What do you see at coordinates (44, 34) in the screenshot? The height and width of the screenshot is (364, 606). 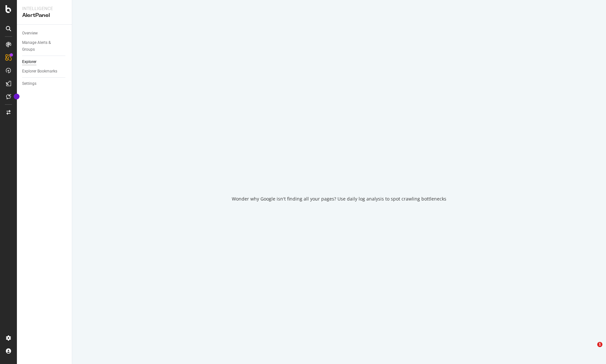 I see `a: Overview` at bounding box center [44, 34].